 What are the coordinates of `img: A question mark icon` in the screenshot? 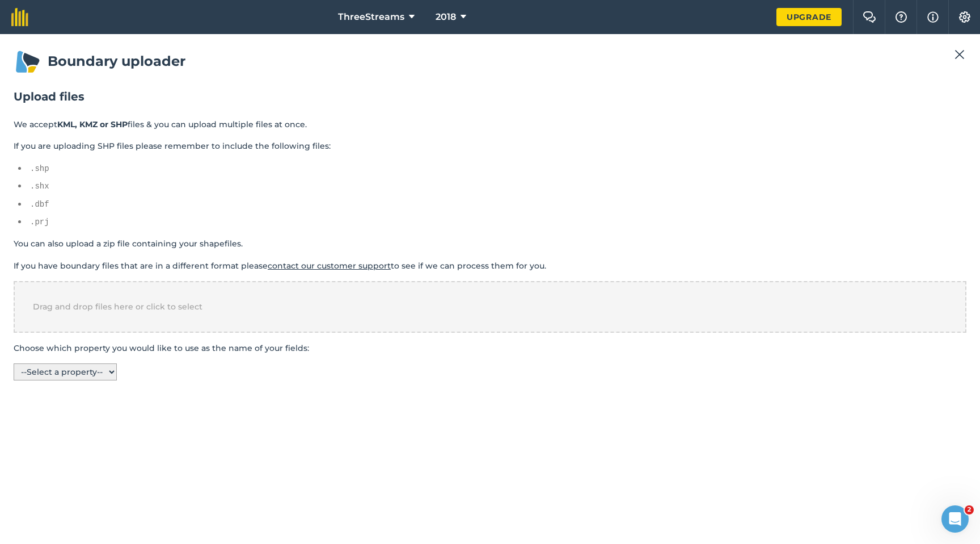 It's located at (901, 17).